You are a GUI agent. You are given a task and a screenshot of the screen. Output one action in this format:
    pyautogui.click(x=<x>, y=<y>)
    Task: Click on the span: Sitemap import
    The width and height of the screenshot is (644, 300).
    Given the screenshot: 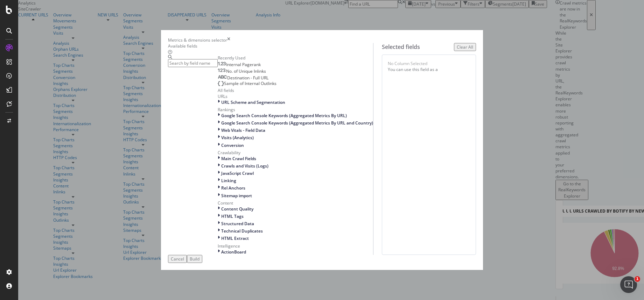 What is the action you would take?
    pyautogui.click(x=237, y=195)
    